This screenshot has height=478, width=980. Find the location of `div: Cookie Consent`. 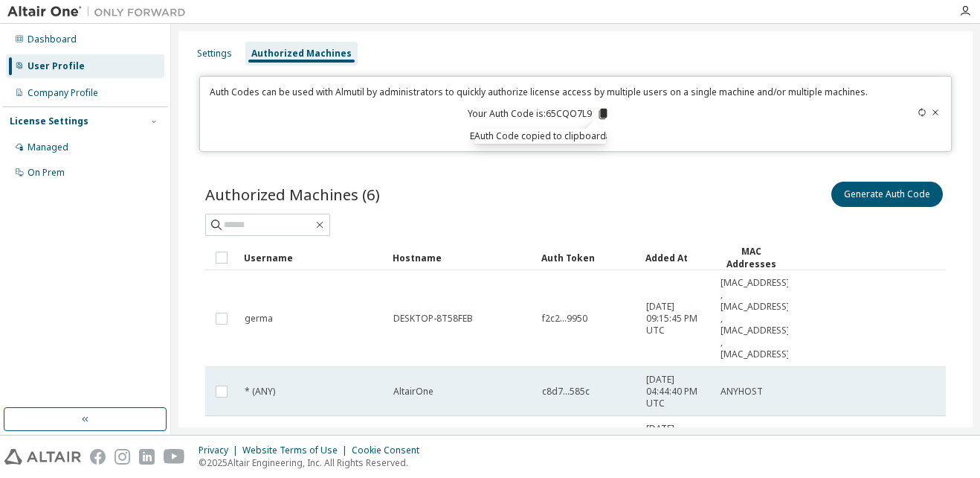

div: Cookie Consent is located at coordinates (389, 450).